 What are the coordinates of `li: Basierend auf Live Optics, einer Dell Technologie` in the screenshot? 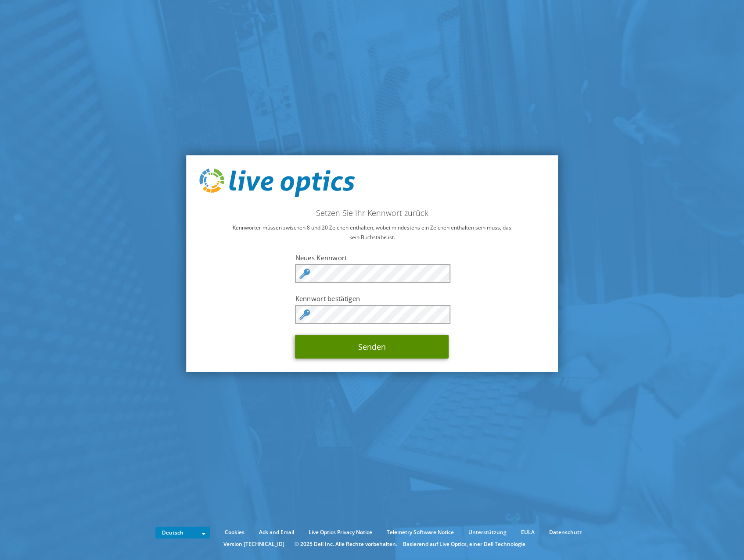 It's located at (464, 544).